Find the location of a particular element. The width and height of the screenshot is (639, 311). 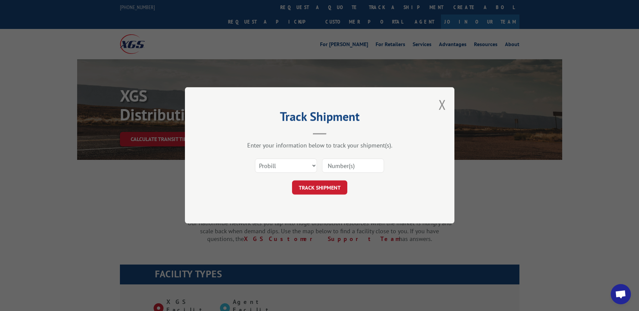

h2: Track Shipment is located at coordinates (320, 118).